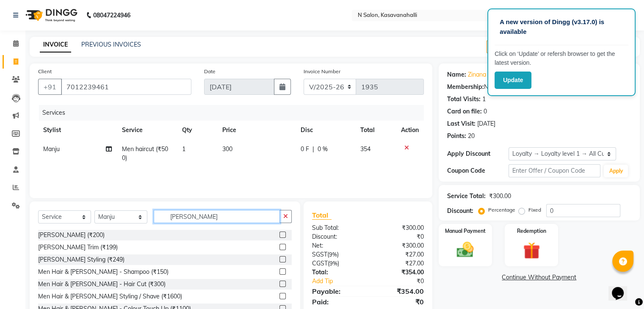 This screenshot has height=309, width=644. I want to click on b: 08047224946, so click(112, 15).